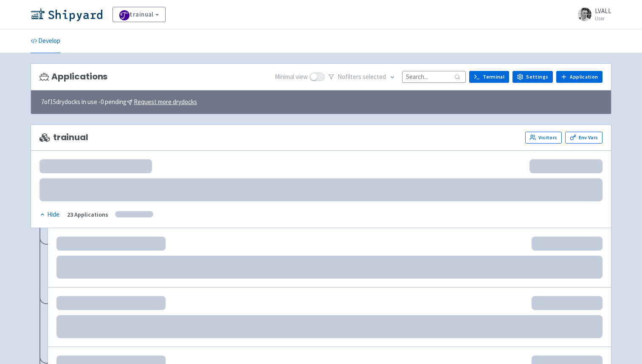 Image resolution: width=642 pixels, height=364 pixels. I want to click on small: User, so click(603, 18).